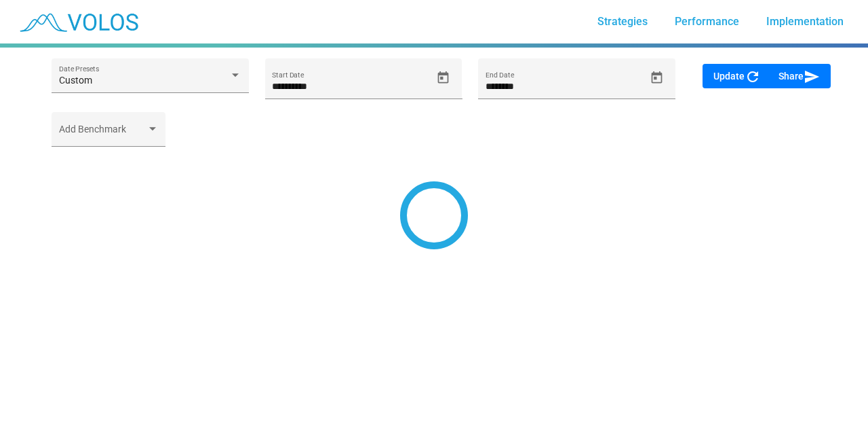 The height and width of the screenshot is (428, 868). I want to click on span: Share, so click(799, 76).